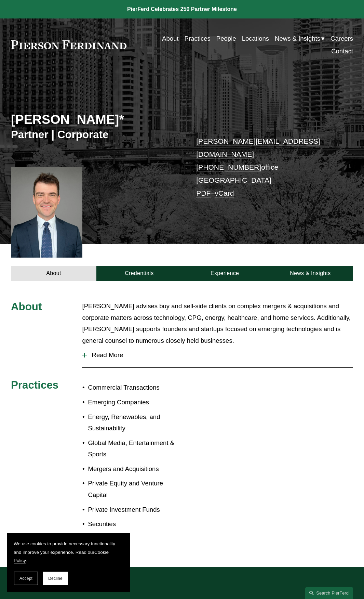  Describe the element at coordinates (226, 38) in the screenshot. I see `a: People` at that location.